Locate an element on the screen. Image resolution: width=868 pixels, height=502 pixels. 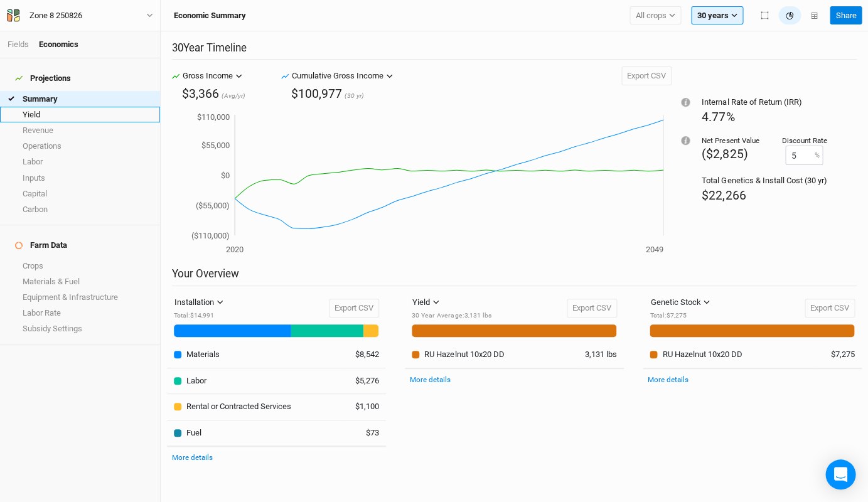
div: Economics is located at coordinates (58, 45).